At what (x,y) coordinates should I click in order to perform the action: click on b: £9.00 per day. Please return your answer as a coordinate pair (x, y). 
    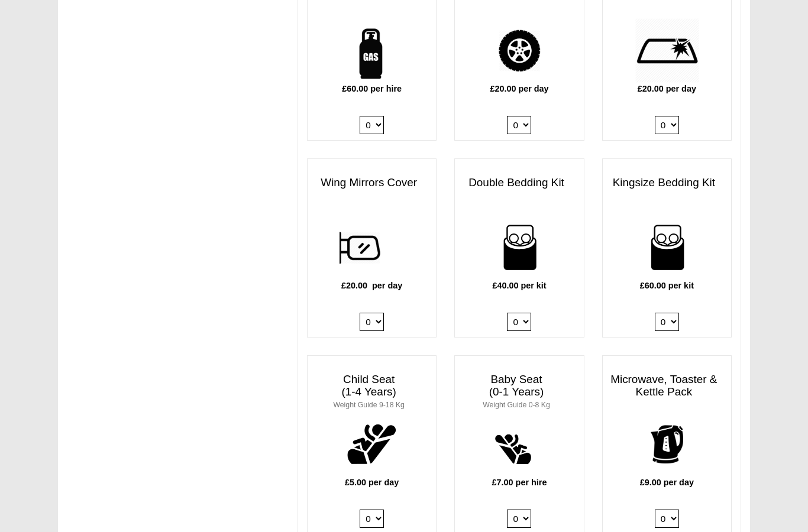
    Looking at the image, I should click on (666, 482).